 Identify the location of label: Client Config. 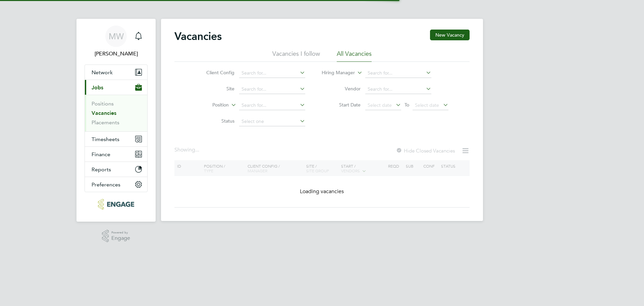
(215, 73).